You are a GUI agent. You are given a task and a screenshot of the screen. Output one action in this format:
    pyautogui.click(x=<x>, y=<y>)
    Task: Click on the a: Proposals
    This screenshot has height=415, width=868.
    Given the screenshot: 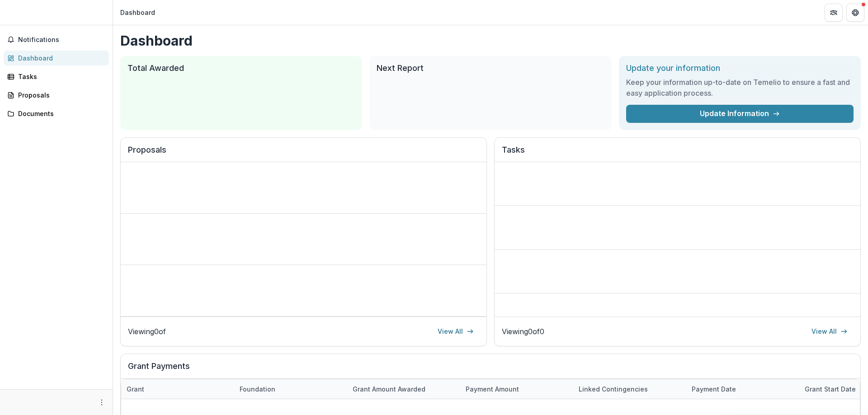 What is the action you would take?
    pyautogui.click(x=56, y=95)
    